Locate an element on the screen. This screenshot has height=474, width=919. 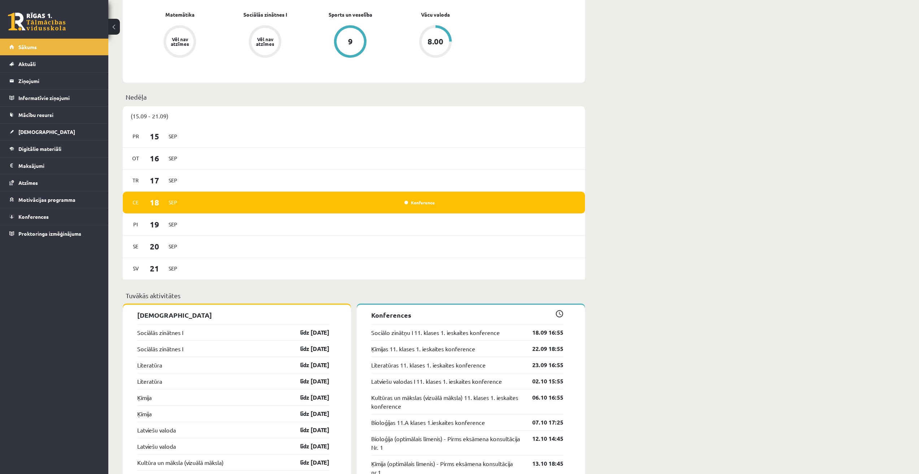
a: Proktoringa izmēģinājums is located at coordinates (54, 234).